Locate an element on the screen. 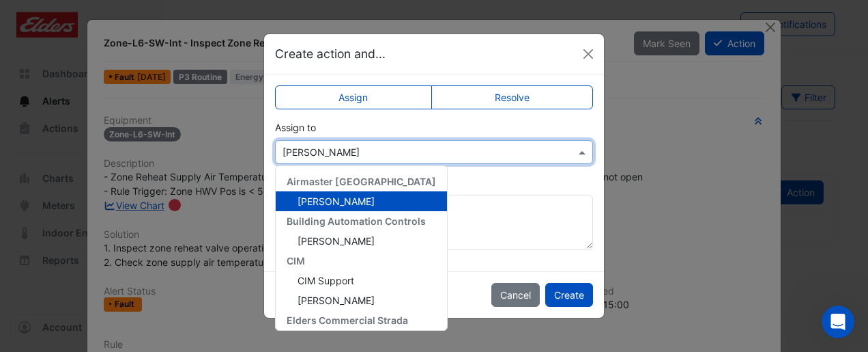 This screenshot has height=352, width=868. ng-dropdown-panel: Options list is located at coordinates (361, 248).